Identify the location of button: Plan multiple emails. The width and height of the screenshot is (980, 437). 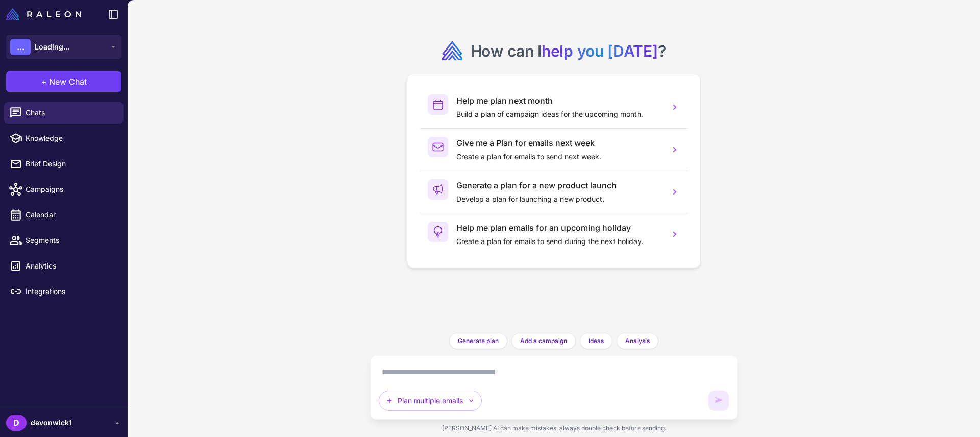
(430, 401).